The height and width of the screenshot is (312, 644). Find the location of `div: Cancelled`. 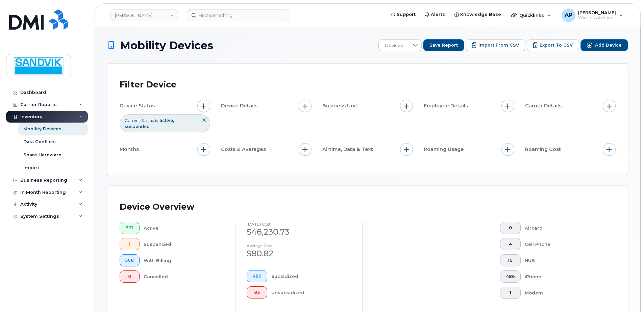

div: Cancelled is located at coordinates (184, 277).